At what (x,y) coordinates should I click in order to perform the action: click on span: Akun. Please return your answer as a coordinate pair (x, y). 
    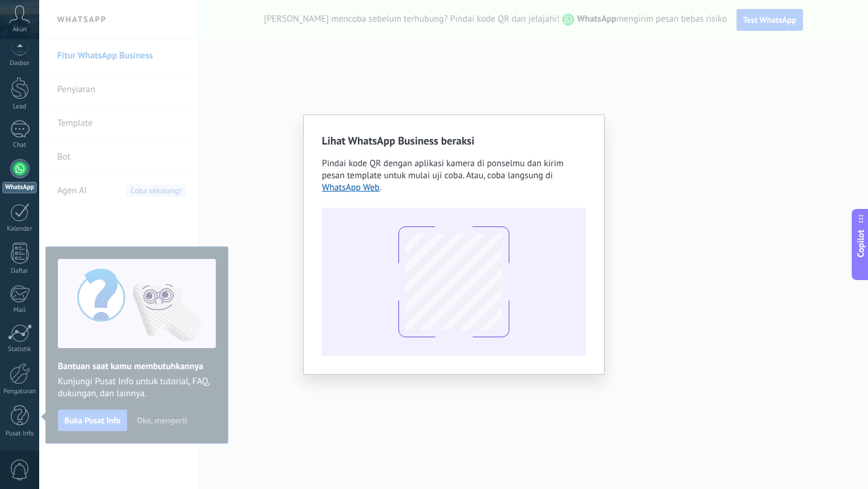
    Looking at the image, I should click on (20, 30).